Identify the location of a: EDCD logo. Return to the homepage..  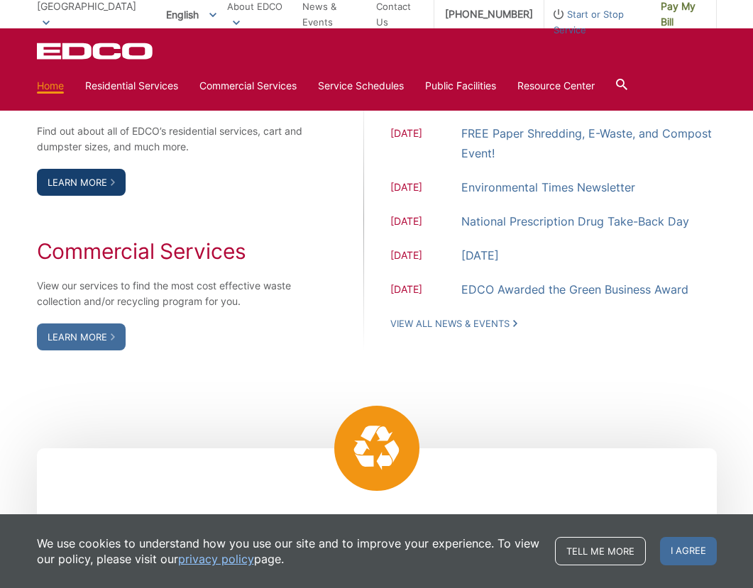
(96, 51).